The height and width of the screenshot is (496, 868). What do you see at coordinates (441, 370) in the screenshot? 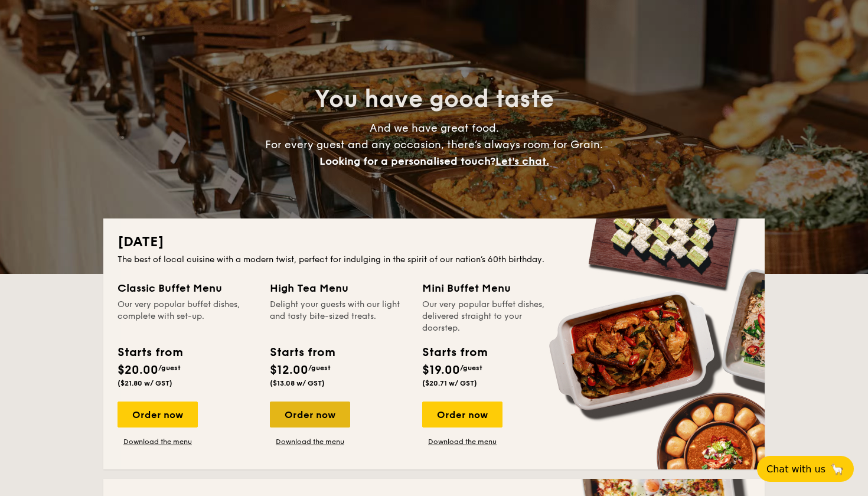
I see `span: $19.00` at bounding box center [441, 370].